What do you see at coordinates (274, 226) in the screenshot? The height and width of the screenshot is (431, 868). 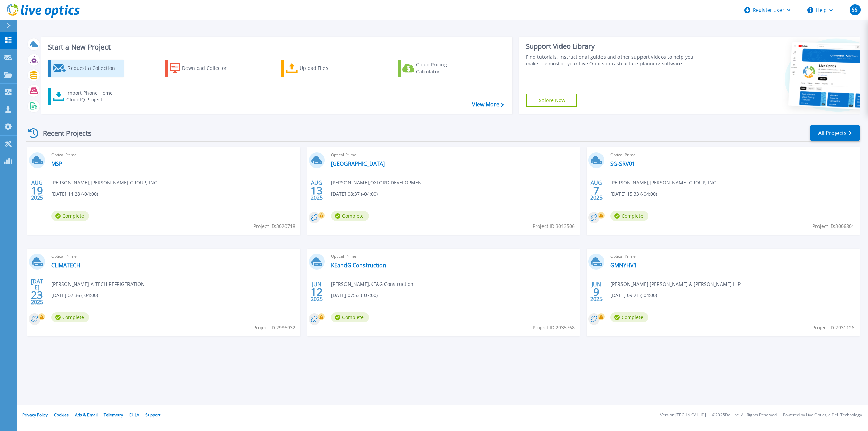 I see `span: Project ID: 3020718` at bounding box center [274, 226].